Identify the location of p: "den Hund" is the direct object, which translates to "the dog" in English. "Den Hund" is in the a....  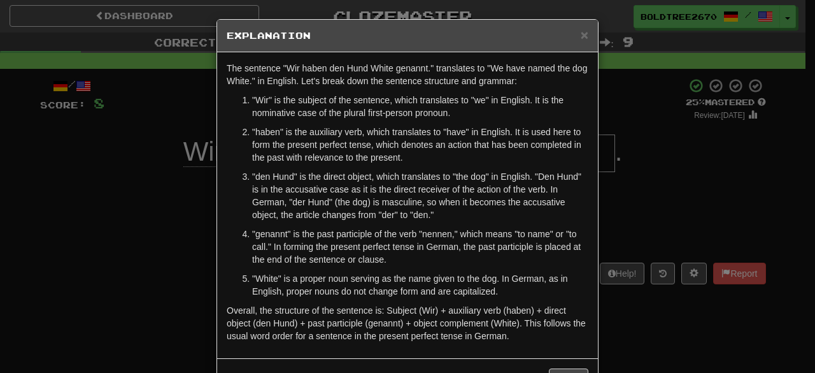
(420, 196).